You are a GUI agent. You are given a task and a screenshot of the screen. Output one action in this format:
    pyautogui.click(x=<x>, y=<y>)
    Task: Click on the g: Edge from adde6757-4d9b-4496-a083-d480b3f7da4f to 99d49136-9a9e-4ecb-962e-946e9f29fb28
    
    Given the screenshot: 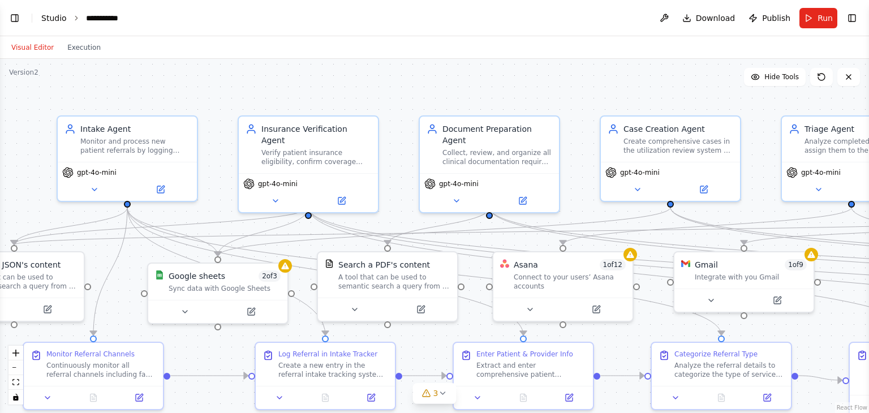 What is the action you would take?
    pyautogui.click(x=707, y=226)
    